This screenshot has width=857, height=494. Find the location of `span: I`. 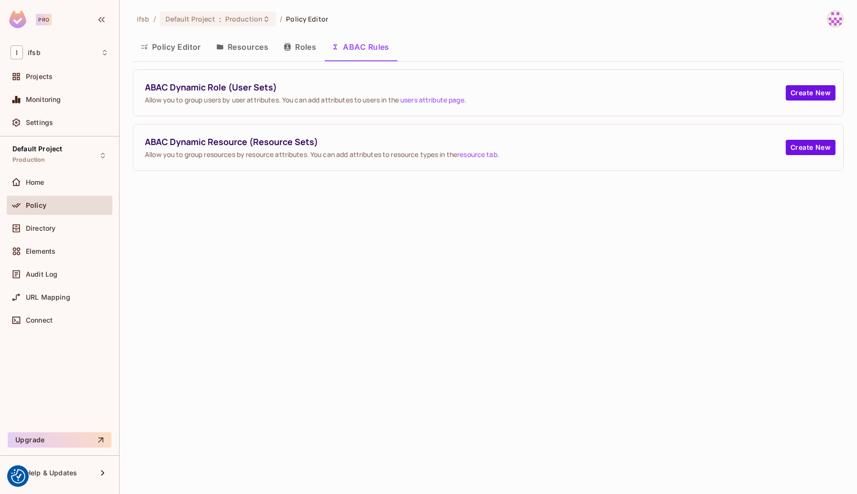

span: I is located at coordinates (17, 52).